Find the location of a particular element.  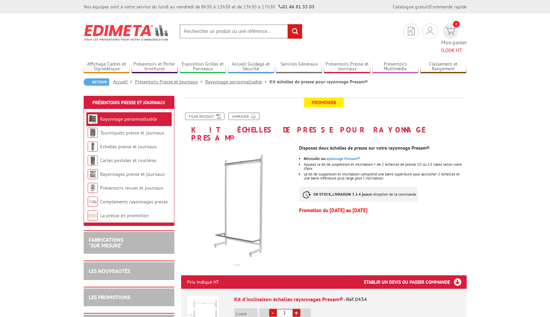

a: FABRICATIONS"Sur Mesure" is located at coordinates (106, 243).